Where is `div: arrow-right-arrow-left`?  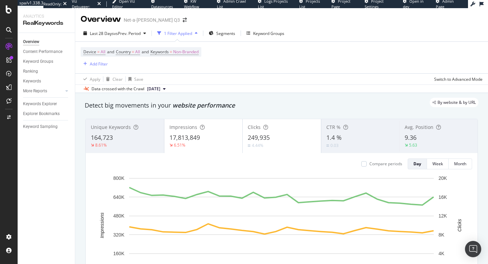
div: arrow-right-arrow-left is located at coordinates (185, 20).